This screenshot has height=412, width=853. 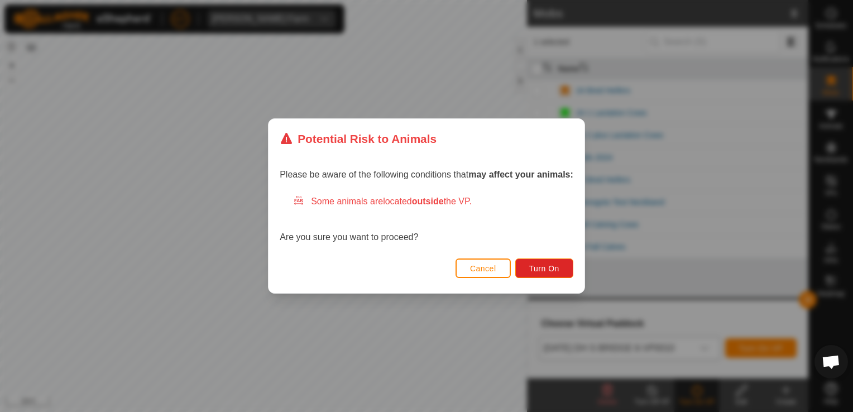 What do you see at coordinates (427, 174) in the screenshot?
I see `span: Please be aware of the following conditions that` at bounding box center [427, 174].